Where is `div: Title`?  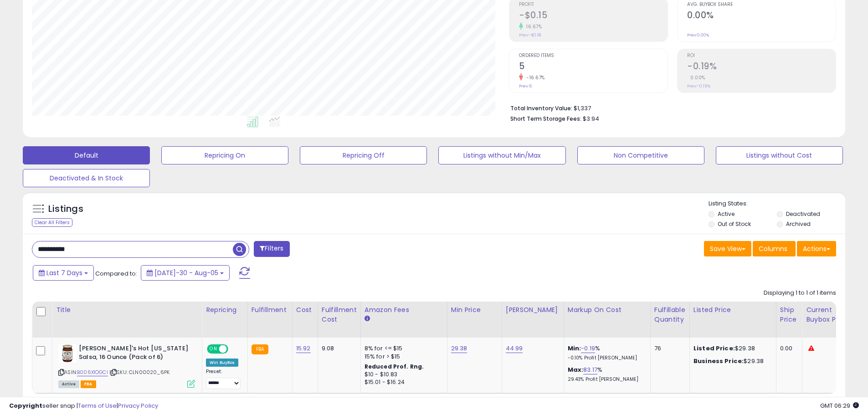
div: Title is located at coordinates (127, 310).